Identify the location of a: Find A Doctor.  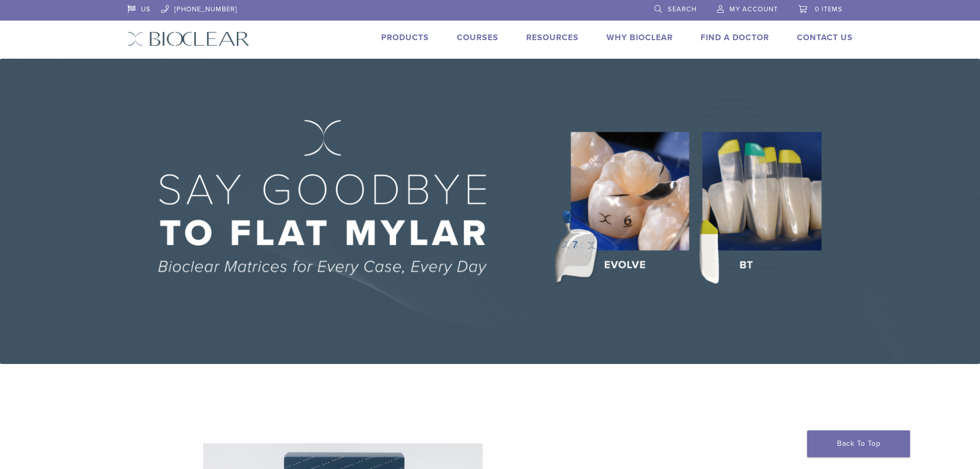
(735, 38).